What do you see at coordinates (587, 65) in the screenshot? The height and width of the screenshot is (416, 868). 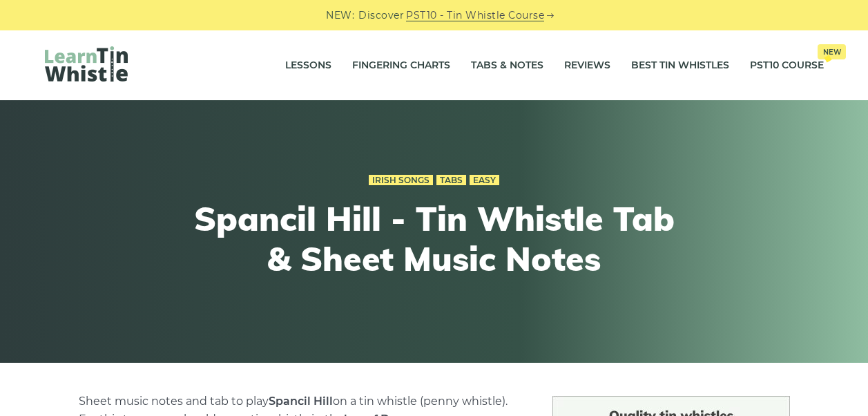 I see `a: Reviews` at bounding box center [587, 65].